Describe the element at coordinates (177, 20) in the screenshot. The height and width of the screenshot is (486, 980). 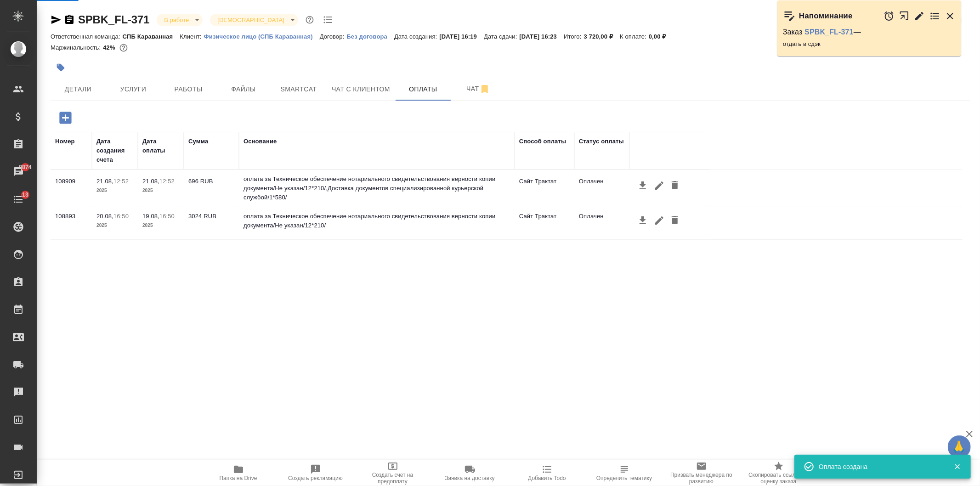
I see `button: В работе` at that location.